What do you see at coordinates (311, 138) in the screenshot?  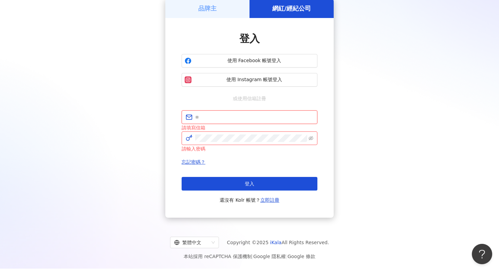 I see `span: eye-invisible` at bounding box center [311, 138].